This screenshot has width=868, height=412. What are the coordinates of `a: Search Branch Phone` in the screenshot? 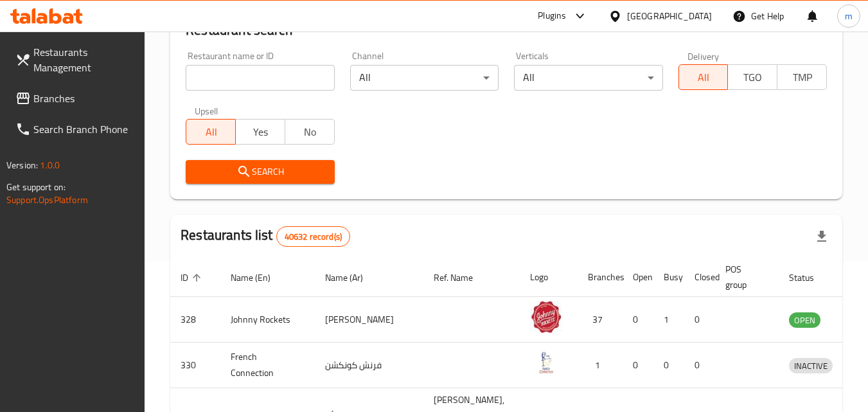 It's located at (75, 129).